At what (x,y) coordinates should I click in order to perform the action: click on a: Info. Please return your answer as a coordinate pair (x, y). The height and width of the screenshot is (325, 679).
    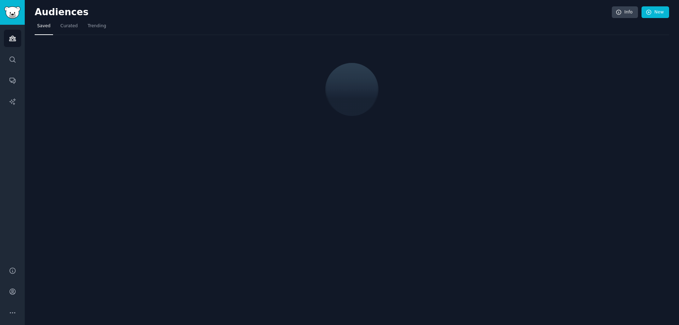
    Looking at the image, I should click on (625, 12).